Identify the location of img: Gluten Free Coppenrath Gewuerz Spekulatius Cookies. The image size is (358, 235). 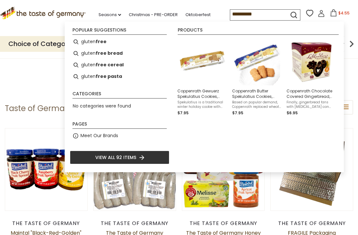
(202, 62).